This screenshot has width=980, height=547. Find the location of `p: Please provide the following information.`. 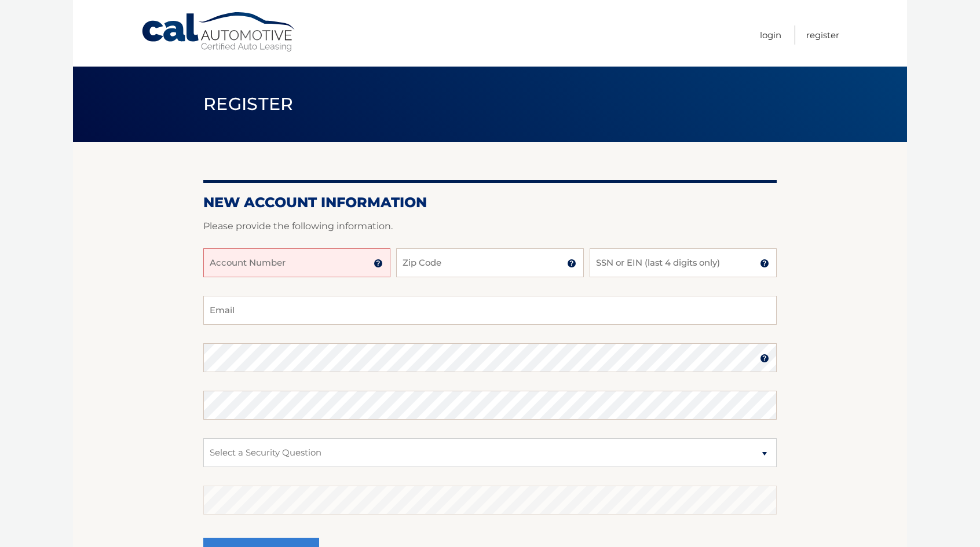

p: Please provide the following information. is located at coordinates (490, 226).